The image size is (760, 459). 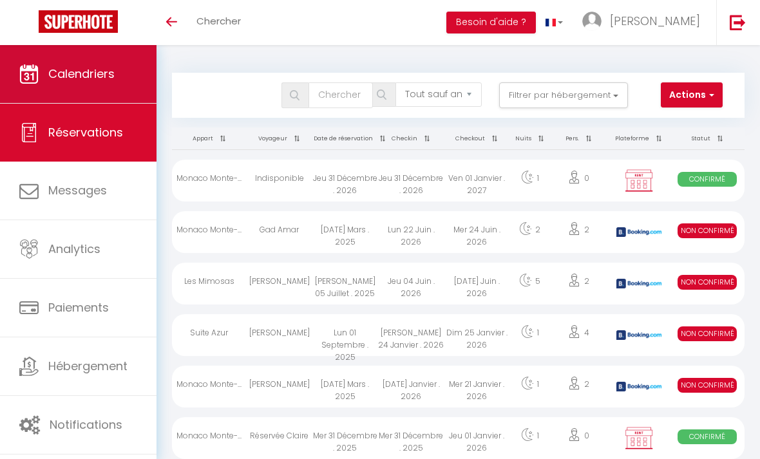 What do you see at coordinates (707, 138) in the screenshot?
I see `th: Sort by status` at bounding box center [707, 138].